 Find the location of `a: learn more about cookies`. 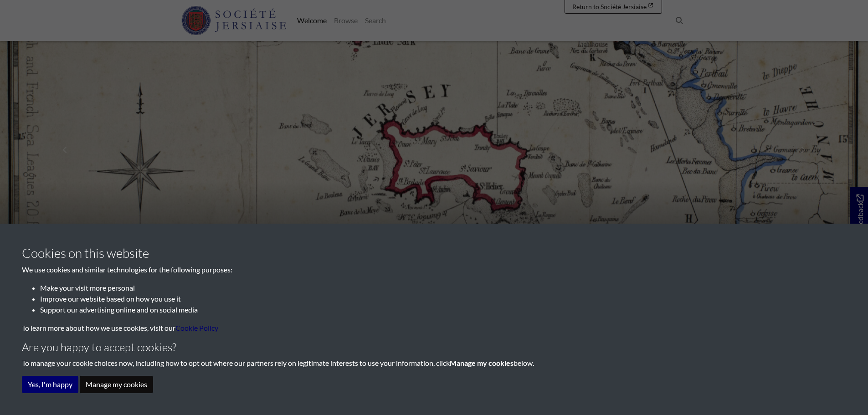

a: learn more about cookies is located at coordinates (197, 328).